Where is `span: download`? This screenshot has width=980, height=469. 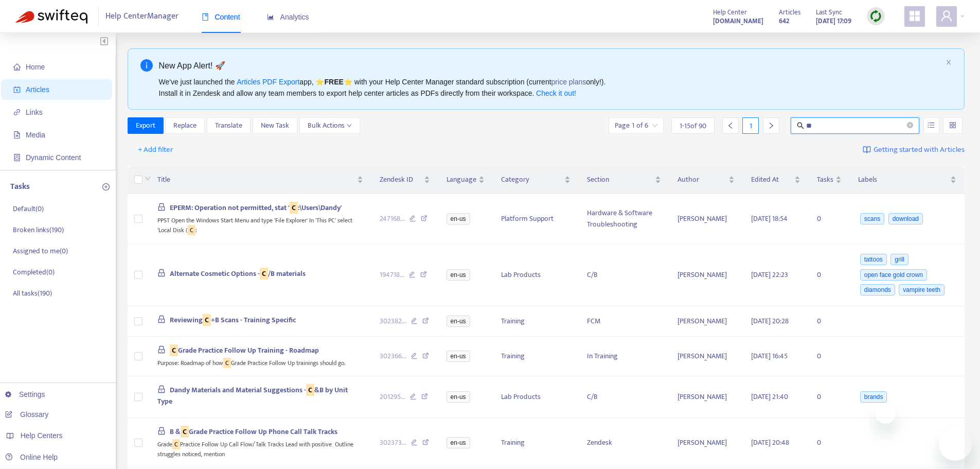
span: download is located at coordinates (906, 219).